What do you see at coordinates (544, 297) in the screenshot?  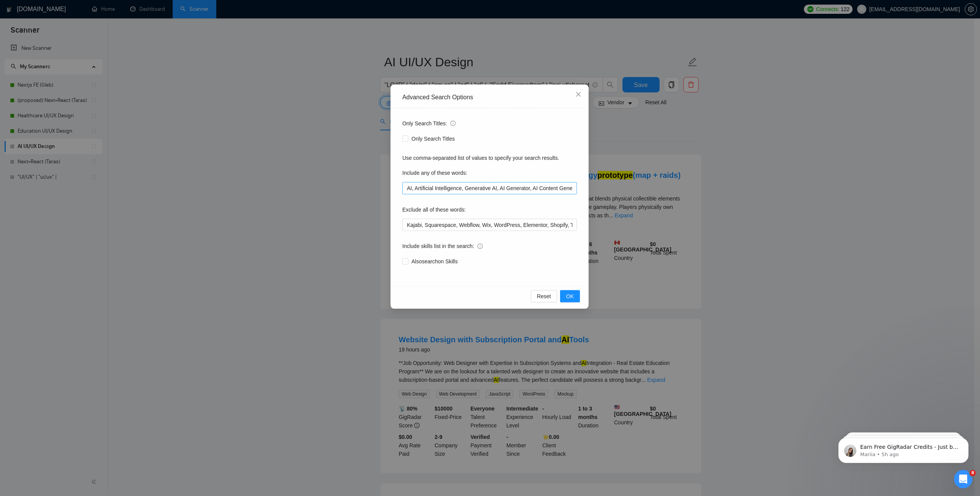 I see `span: Reset` at bounding box center [544, 297].